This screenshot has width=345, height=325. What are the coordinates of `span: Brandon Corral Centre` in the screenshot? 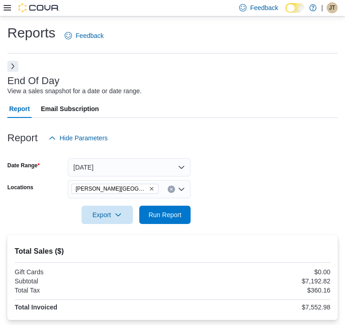 It's located at (115, 189).